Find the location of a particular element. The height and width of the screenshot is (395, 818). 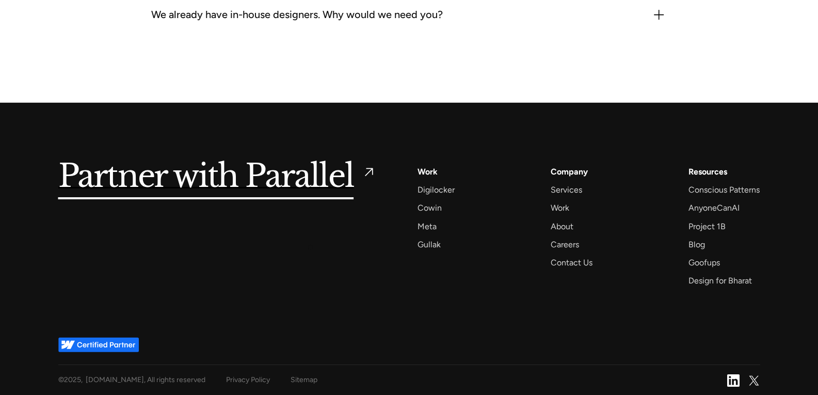

a: About is located at coordinates (562, 226).